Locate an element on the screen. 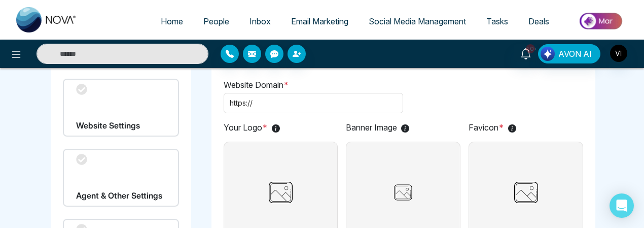 The height and width of the screenshot is (228, 644). div: Website Settings is located at coordinates (121, 107).